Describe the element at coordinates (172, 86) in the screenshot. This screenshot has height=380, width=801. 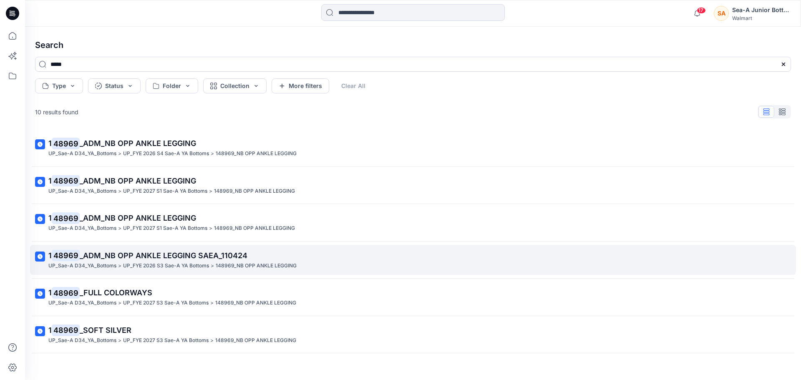
I see `button: Folder` at that location.